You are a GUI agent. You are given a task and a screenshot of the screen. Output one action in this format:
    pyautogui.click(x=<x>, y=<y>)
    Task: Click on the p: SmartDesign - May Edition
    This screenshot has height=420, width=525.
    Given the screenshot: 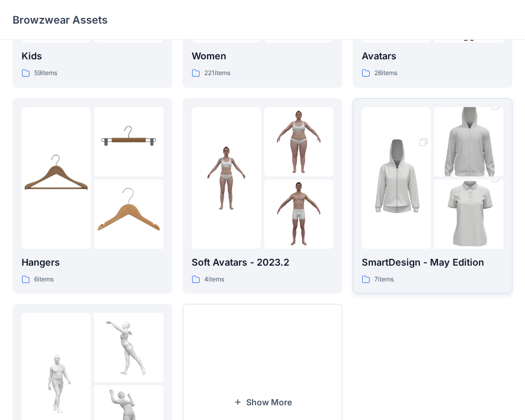 What is the action you would take?
    pyautogui.click(x=433, y=263)
    